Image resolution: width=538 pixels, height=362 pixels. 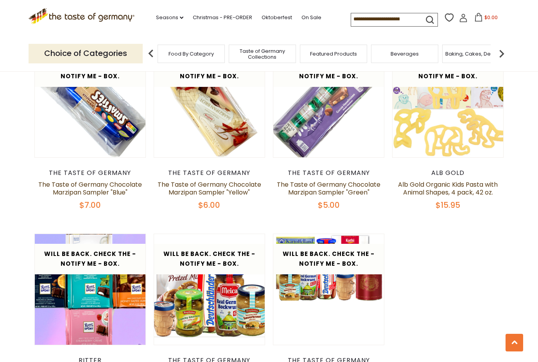 What do you see at coordinates (263, 54) in the screenshot?
I see `a: Taste of Germany Collections` at bounding box center [263, 54].